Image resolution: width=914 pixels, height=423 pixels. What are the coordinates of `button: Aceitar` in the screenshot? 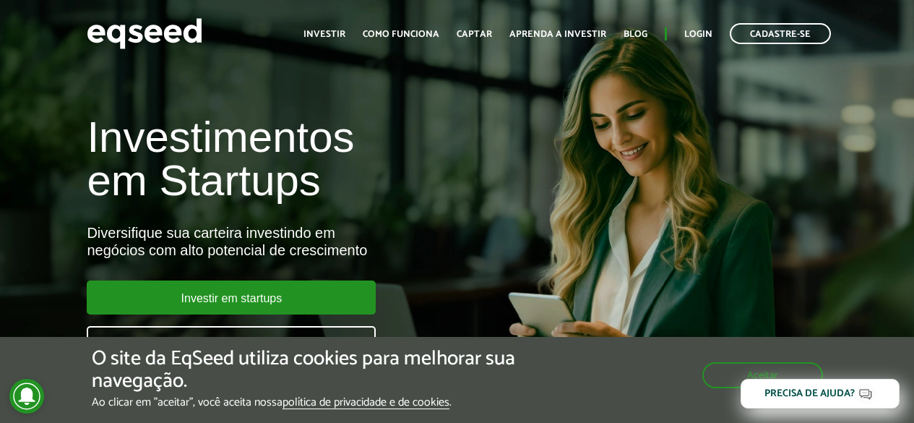 It's located at (762, 375).